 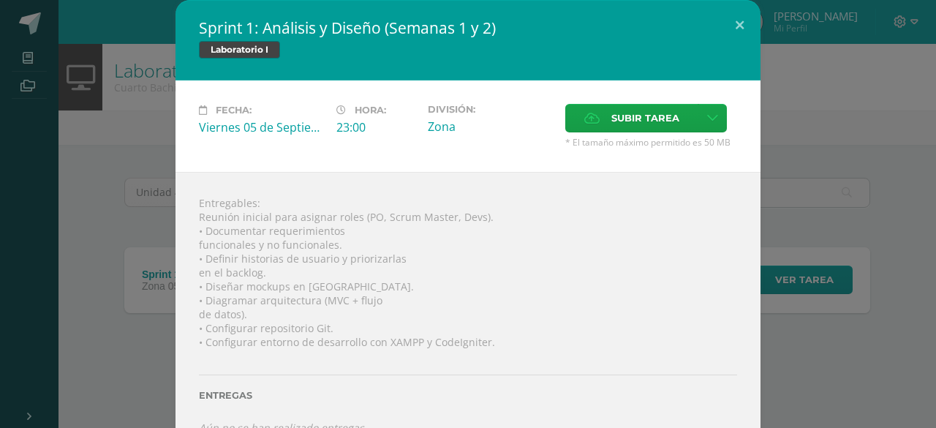 I want to click on div: Viernes 05 de Septiembre, so click(x=262, y=127).